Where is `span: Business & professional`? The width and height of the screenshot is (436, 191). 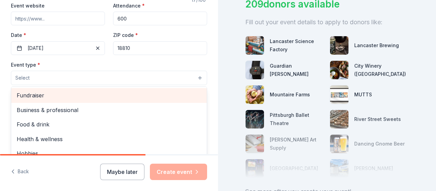 span: Business & professional is located at coordinates (109, 110).